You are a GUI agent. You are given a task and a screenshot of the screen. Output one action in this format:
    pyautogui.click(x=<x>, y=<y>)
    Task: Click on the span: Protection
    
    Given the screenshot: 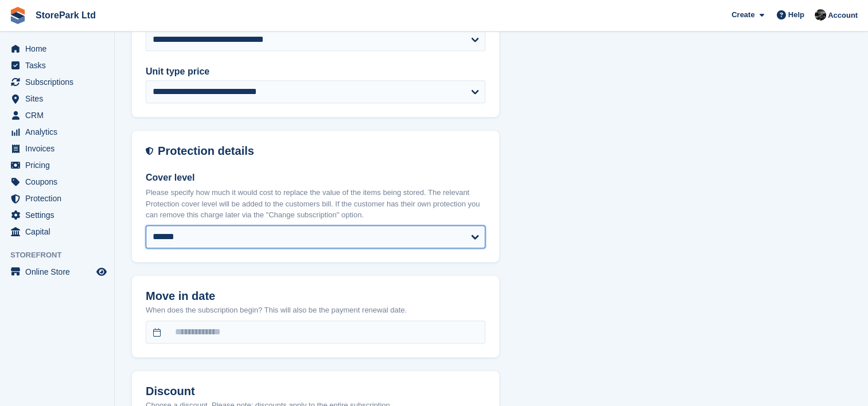 What is the action you would take?
    pyautogui.click(x=60, y=198)
    